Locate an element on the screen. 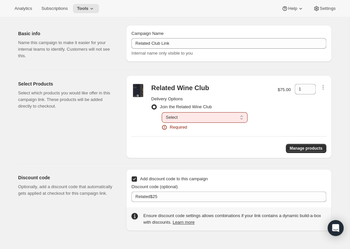  h2: Delivery Options is located at coordinates (211, 99).